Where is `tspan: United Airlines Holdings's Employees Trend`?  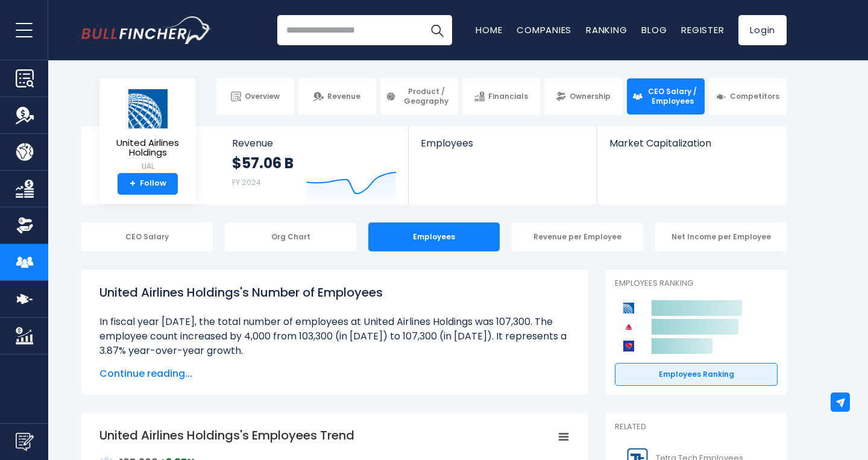 tspan: United Airlines Holdings's Employees Trend is located at coordinates (226, 435).